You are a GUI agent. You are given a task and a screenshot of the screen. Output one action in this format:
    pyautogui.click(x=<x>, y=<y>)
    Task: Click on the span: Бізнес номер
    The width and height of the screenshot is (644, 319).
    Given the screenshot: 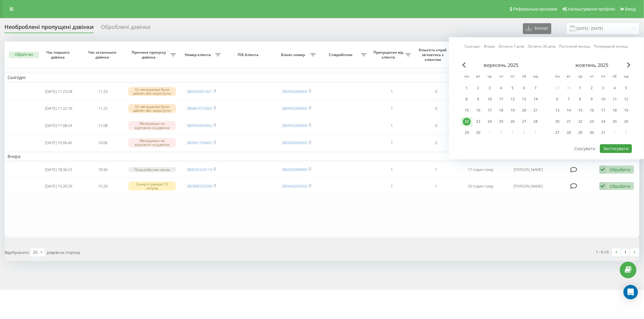 What is the action you would take?
    pyautogui.click(x=294, y=55)
    